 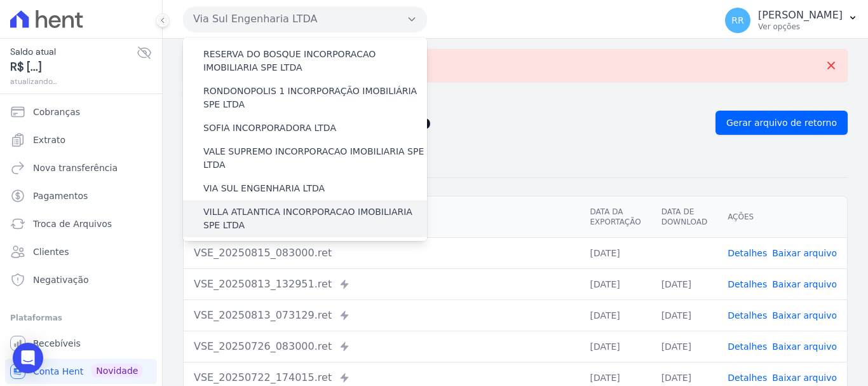 I want to click on span: Novidade, so click(x=117, y=370).